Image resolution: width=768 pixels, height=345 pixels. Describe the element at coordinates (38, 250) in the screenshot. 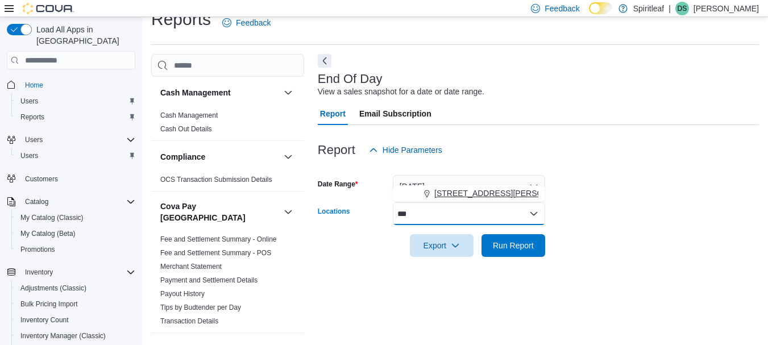

I see `a: Promotions` at that location.